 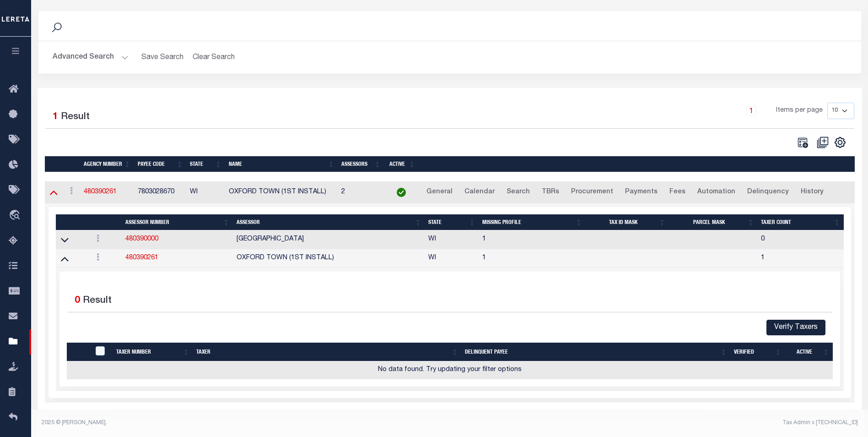 What do you see at coordinates (716, 193) in the screenshot?
I see `a: Automation` at bounding box center [716, 193].